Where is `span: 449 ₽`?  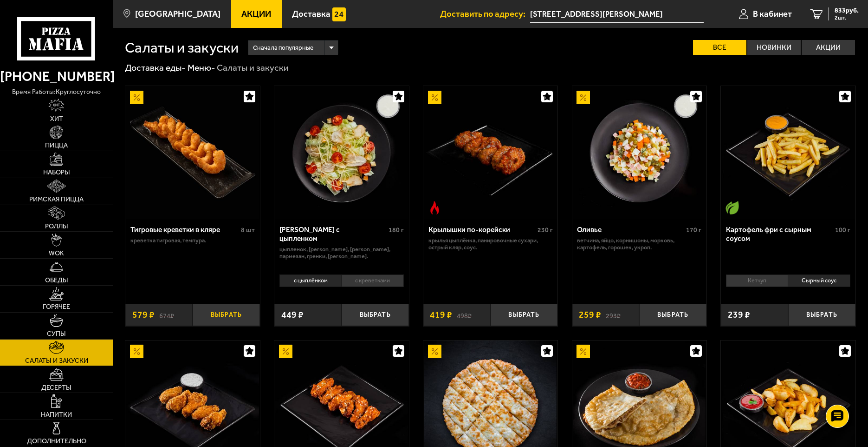
span: 449 ₽ is located at coordinates (292, 314).